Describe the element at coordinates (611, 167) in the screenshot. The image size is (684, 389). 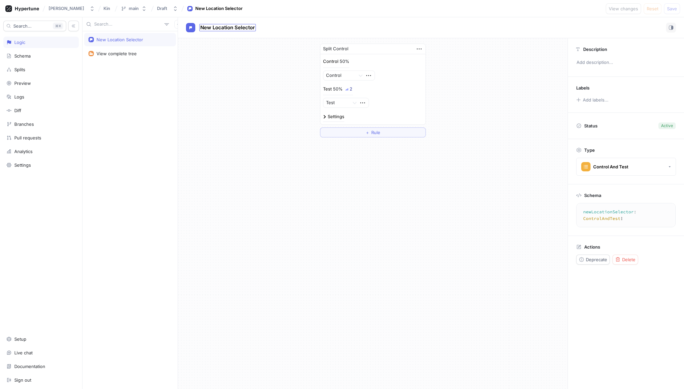
I see `div: Control And Test` at that location.